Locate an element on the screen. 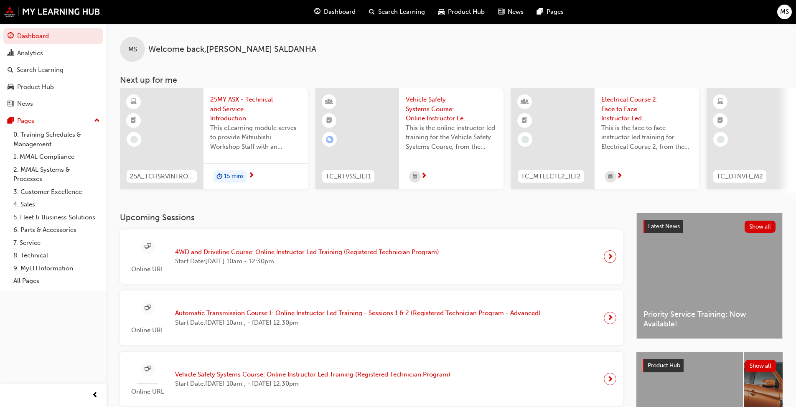 This screenshot has height=407, width=796. h3: Upcoming Sessions is located at coordinates (372, 217).